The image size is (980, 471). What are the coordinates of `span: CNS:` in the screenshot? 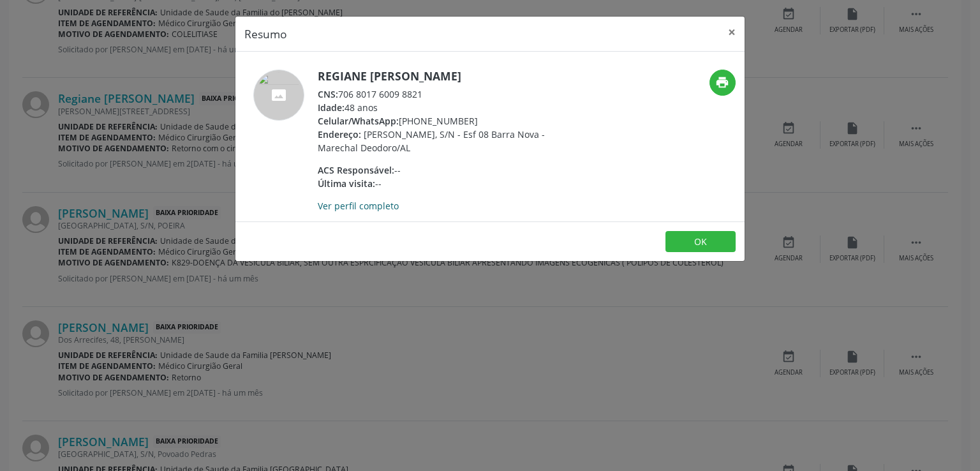 It's located at (328, 94).